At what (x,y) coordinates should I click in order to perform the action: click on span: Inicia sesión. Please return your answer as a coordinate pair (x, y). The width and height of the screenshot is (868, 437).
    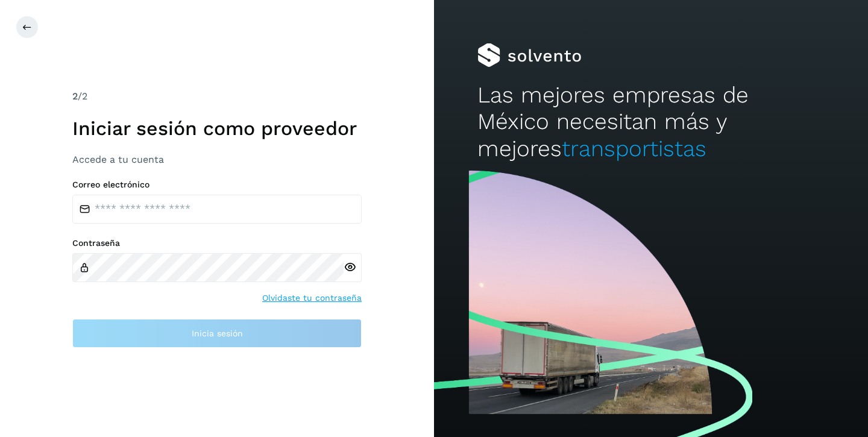
    Looking at the image, I should click on (217, 333).